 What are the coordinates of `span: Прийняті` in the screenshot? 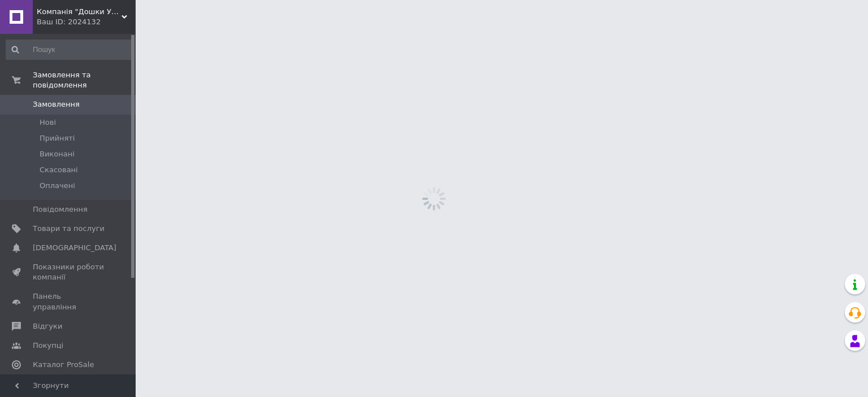 It's located at (57, 138).